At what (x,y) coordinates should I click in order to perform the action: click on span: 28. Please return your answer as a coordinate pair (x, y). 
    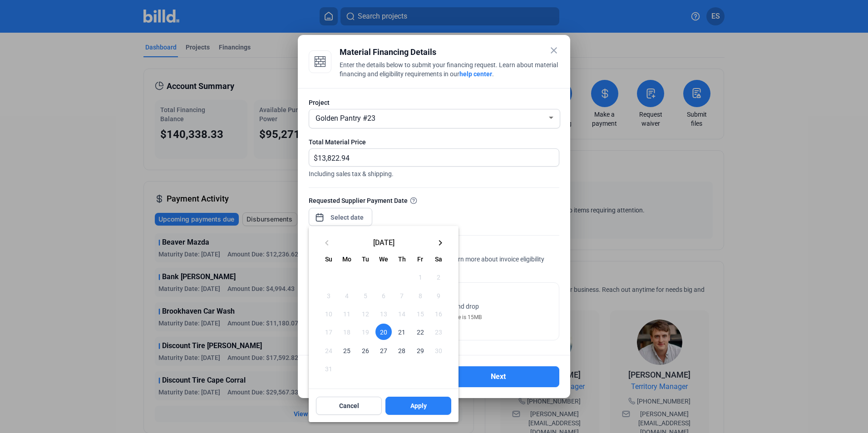
    Looking at the image, I should click on (402, 350).